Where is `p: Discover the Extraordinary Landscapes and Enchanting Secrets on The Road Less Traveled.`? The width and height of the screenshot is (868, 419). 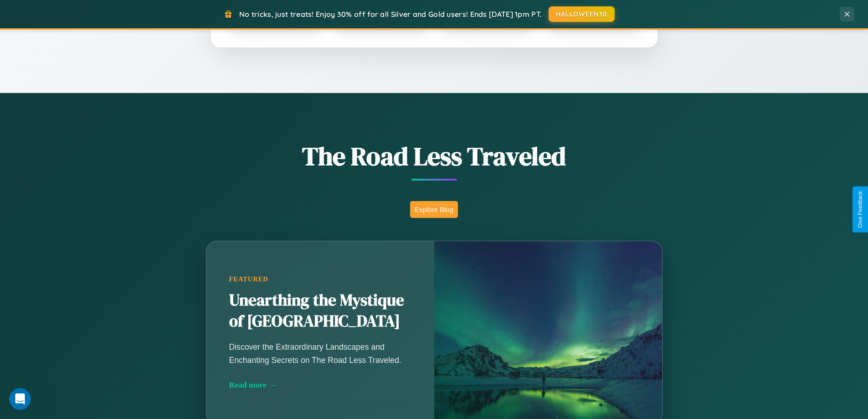 p: Discover the Extraordinary Landscapes and Enchanting Secrets on The Road Less Traveled. is located at coordinates (320, 353).